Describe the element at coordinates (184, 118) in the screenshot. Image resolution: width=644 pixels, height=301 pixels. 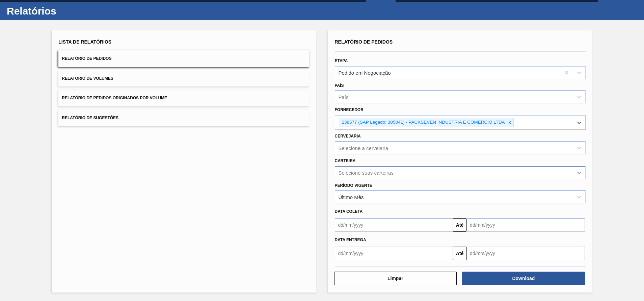
I see `button: Relatório de Sugestões` at that location.